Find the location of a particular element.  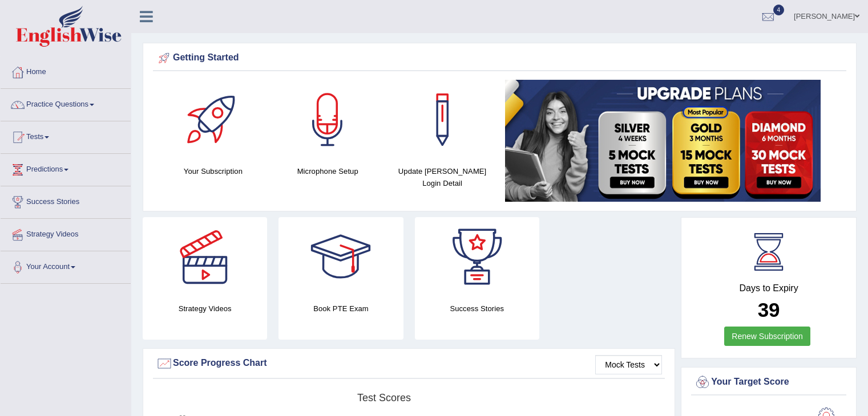

a: Home is located at coordinates (65, 71).